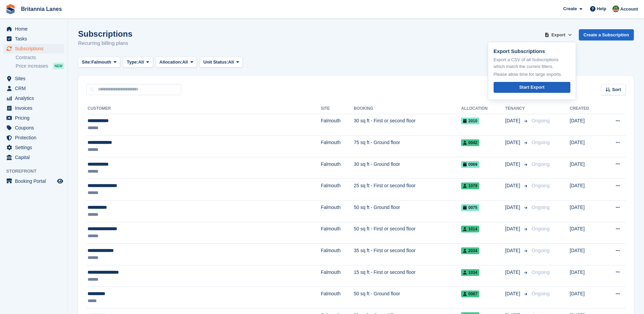  What do you see at coordinates (10, 9) in the screenshot?
I see `img: stora-icon-8386f47178a22dfd0bd8f6a31ec36ba5ce8667c1dd55bd0f319d3a0aa187defe.svg` at bounding box center [10, 9].